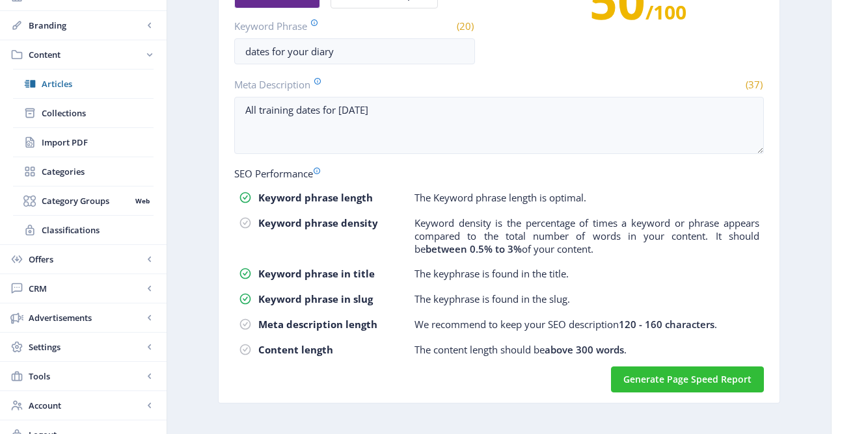 Image resolution: width=868 pixels, height=434 pixels. Describe the element at coordinates (315, 299) in the screenshot. I see `strong: Keyword phrase in slug` at that location.